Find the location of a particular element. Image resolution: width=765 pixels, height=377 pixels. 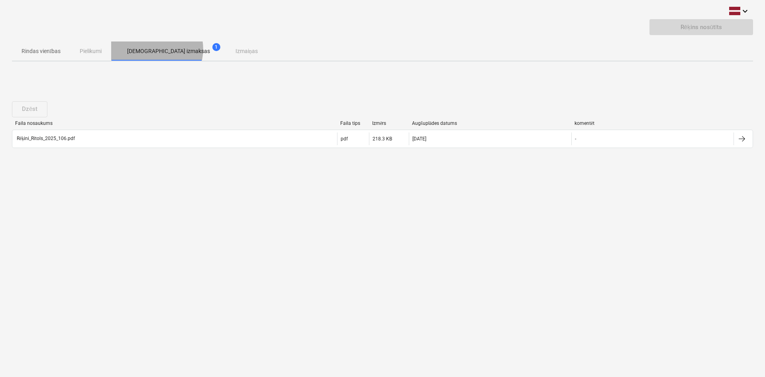

p: Rindas vienības is located at coordinates (41, 51).